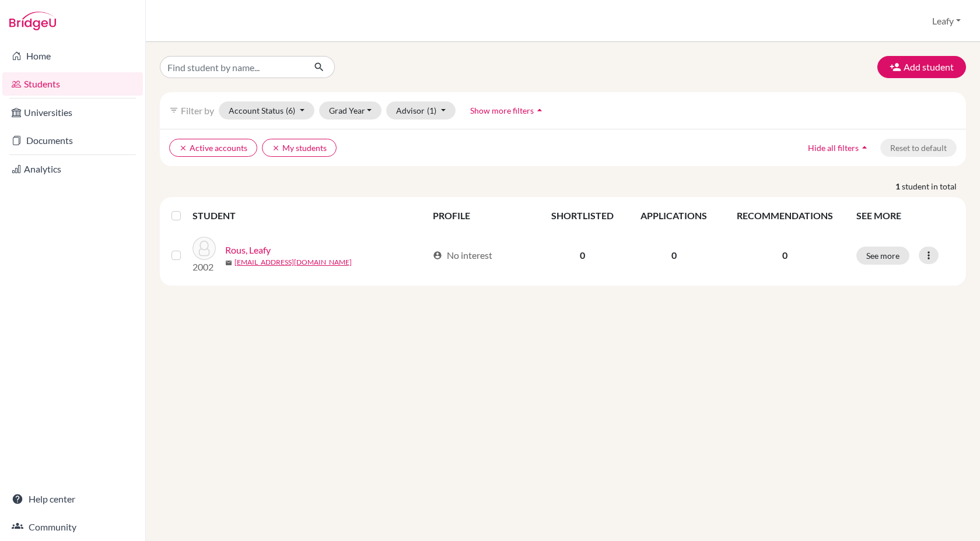 This screenshot has width=980, height=541. Describe the element at coordinates (463, 256) in the screenshot. I see `div: No interest` at that location.